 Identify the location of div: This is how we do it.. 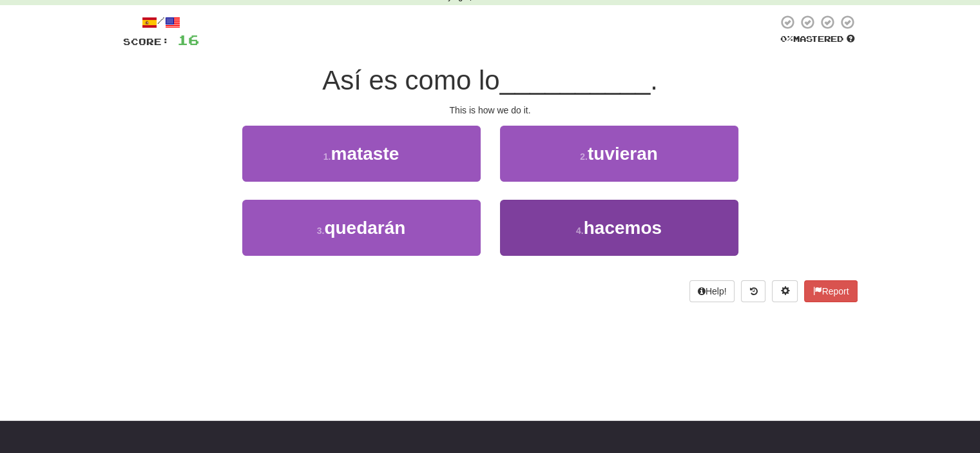
(490, 110).